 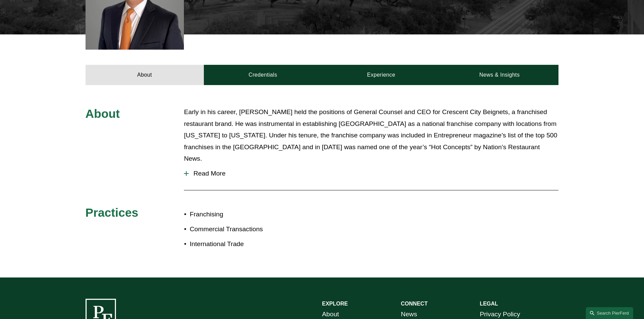 What do you see at coordinates (499, 75) in the screenshot?
I see `a: News & Insights` at bounding box center [499, 75].